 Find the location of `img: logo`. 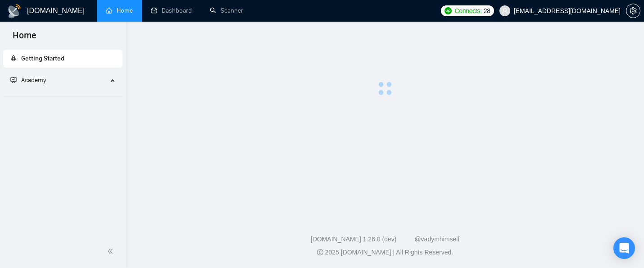

img: logo is located at coordinates (15, 11).